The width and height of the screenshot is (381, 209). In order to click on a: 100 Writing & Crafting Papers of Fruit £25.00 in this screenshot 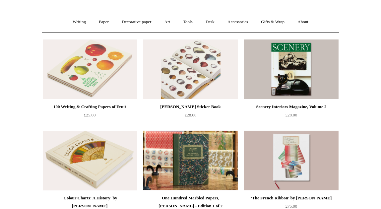, I will do `click(90, 116)`.